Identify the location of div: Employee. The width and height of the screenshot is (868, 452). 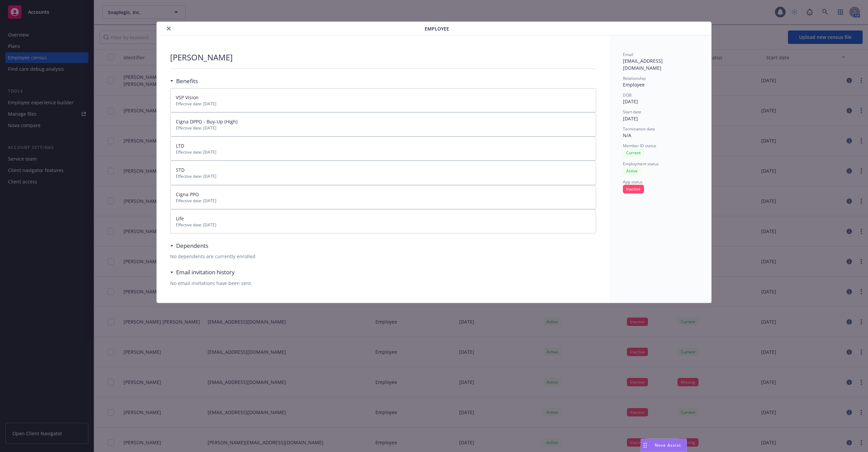
(660, 84).